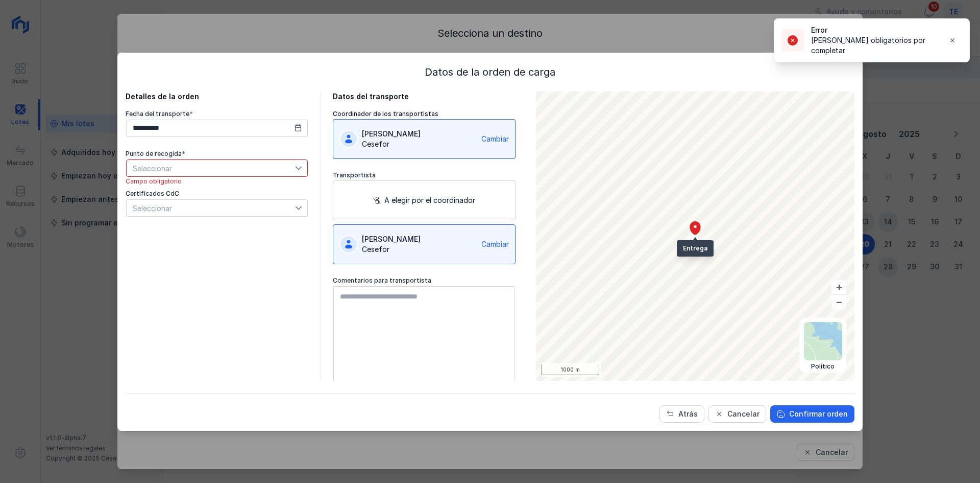  Describe the element at coordinates (823, 341) in the screenshot. I see `img: political.webp` at that location.